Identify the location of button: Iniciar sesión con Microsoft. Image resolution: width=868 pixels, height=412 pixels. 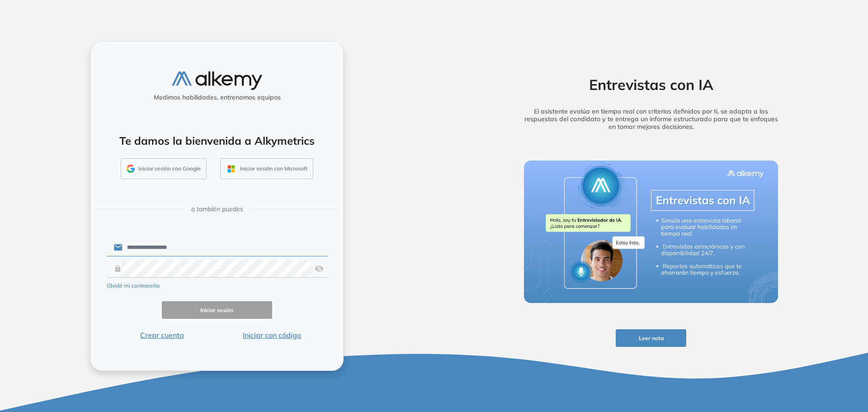
(267, 169).